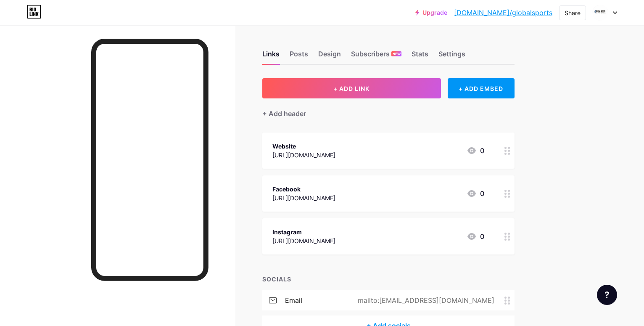  Describe the element at coordinates (352, 89) in the screenshot. I see `button: + ADD LINK` at that location.